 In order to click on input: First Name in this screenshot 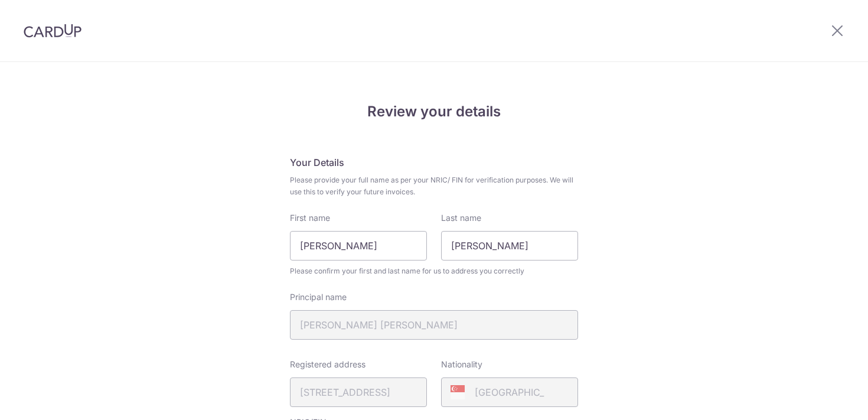, I will do `click(358, 246)`.